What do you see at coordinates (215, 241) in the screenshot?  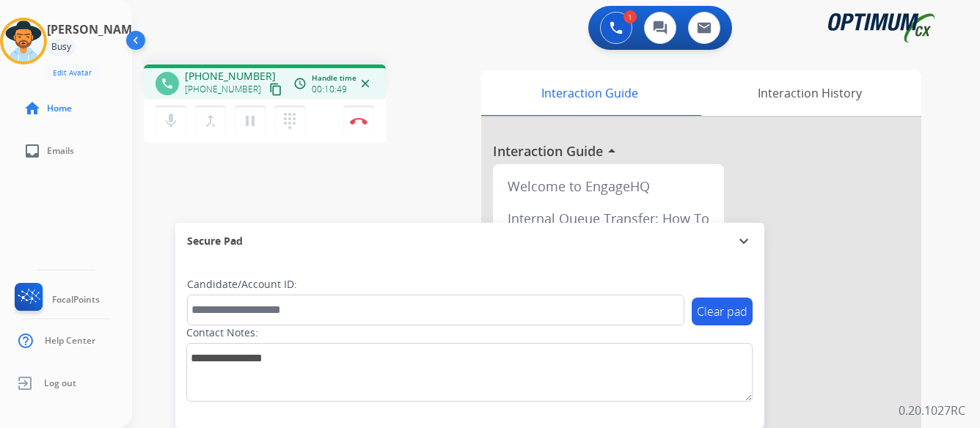 I see `span: Secure Pad` at bounding box center [215, 241].